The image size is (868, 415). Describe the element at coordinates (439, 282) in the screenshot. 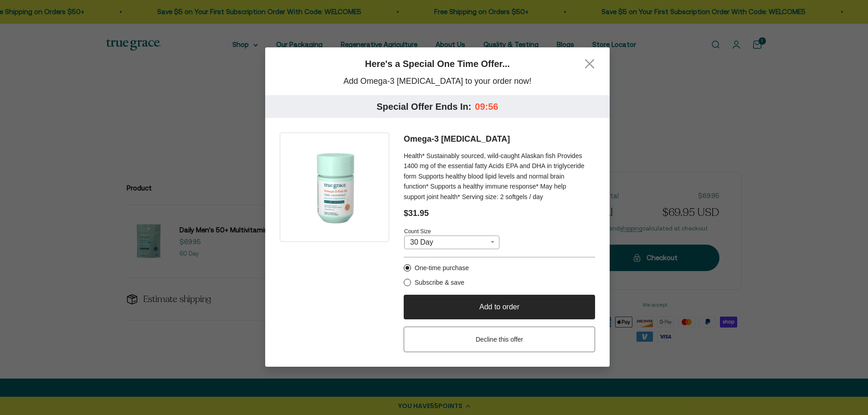

I see `p: Subscribe & save` at that location.